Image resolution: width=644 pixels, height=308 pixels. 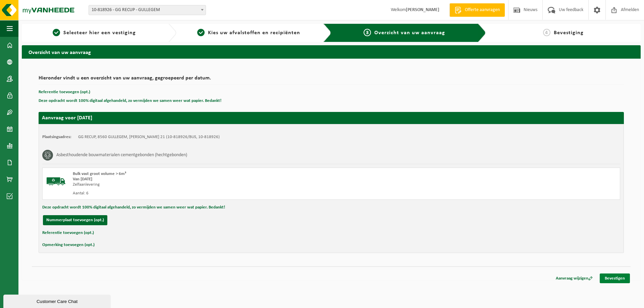 What do you see at coordinates (254, 33) in the screenshot?
I see `span: Kies uw afvalstoffen en recipiënten` at bounding box center [254, 33].